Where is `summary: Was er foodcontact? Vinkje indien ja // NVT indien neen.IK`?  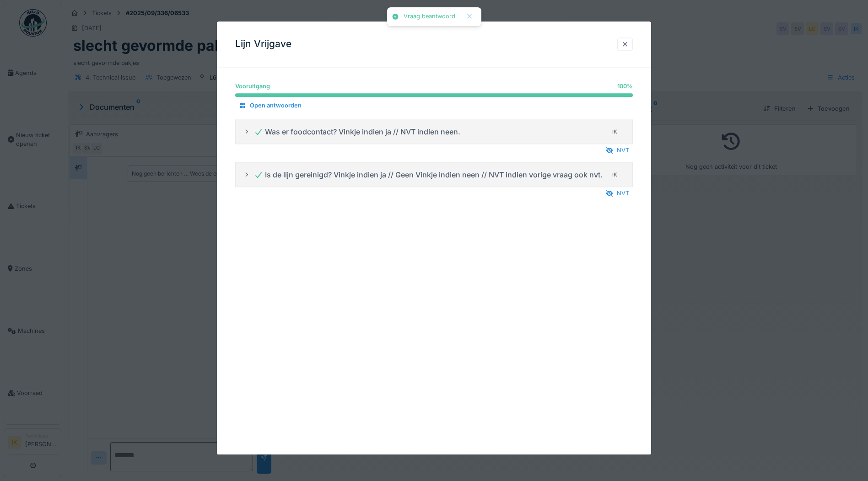
summary: Was er foodcontact? Vinkje indien ja // NVT indien neen.IK is located at coordinates (434, 132).